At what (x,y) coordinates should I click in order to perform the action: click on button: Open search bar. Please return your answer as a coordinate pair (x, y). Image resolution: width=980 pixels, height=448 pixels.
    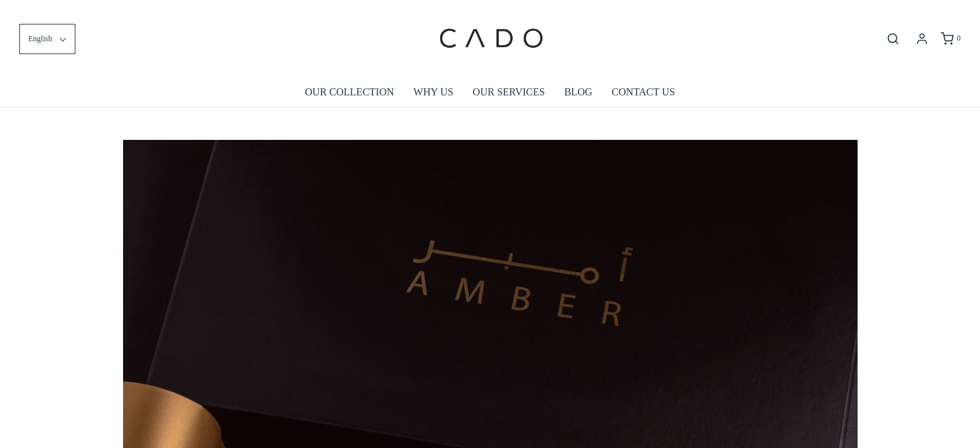
    Looking at the image, I should click on (893, 39).